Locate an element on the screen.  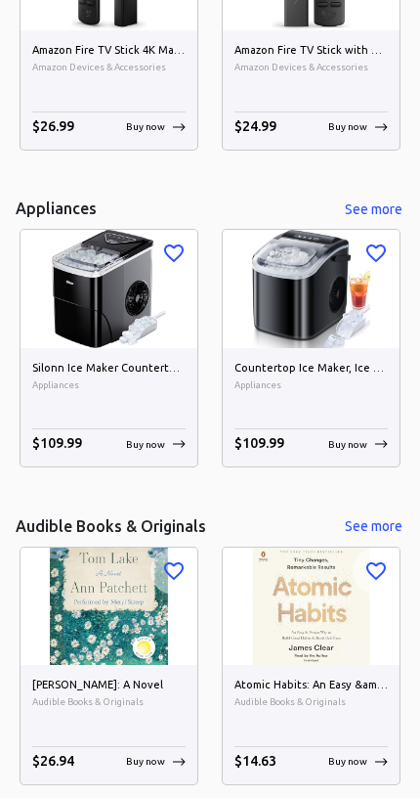
img: Countertop Ice Maker, Ice Maker Machine 6 Mins 9 Bullet Ice, 26.5lbs/24Hrs, Portable Ice Maker Ma... is located at coordinates (311, 288).